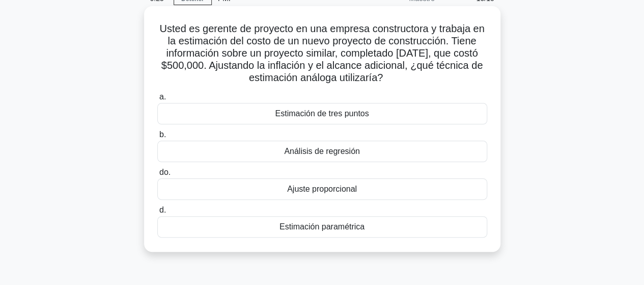 The image size is (644, 285). What do you see at coordinates (322, 151) in the screenshot?
I see `font: Análisis de regresión` at bounding box center [322, 151].